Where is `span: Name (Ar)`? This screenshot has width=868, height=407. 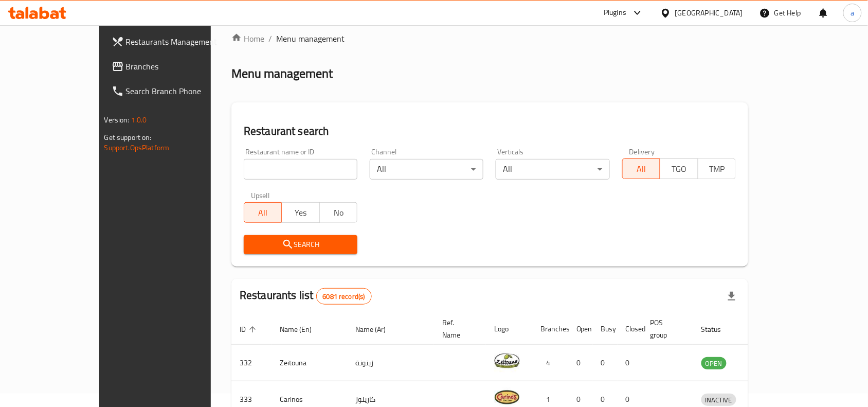 span: Name (Ar) is located at coordinates (377, 330).